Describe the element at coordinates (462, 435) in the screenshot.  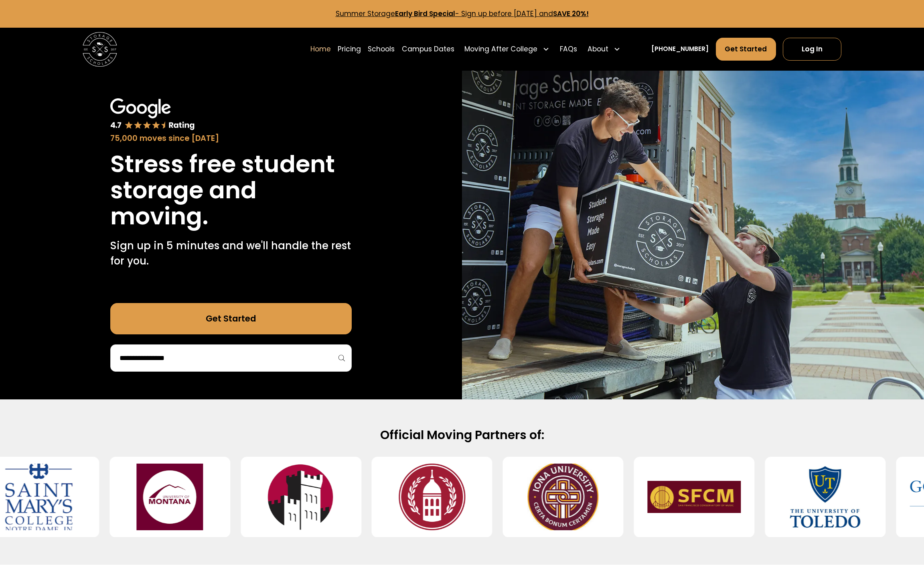
I see `h2: Official Moving Partners of:` at that location.